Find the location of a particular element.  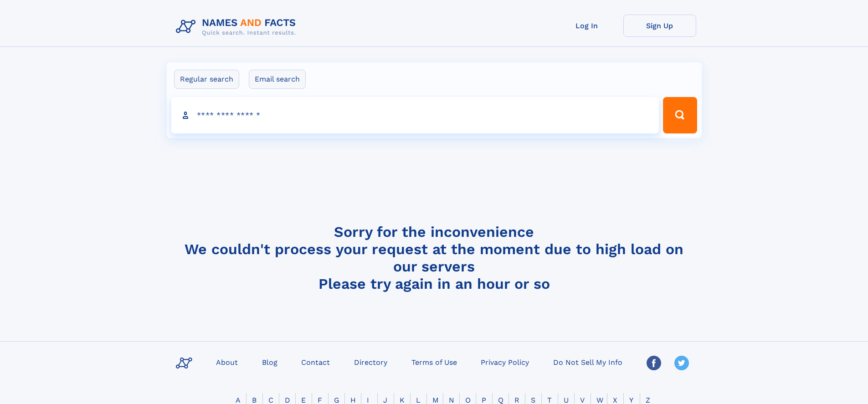

label: Regular search is located at coordinates (206, 79).